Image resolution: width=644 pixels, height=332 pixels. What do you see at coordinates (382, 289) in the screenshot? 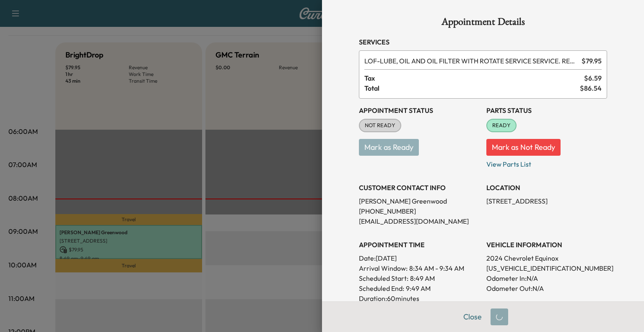
I see `p: Scheduled End:` at bounding box center [382, 289].